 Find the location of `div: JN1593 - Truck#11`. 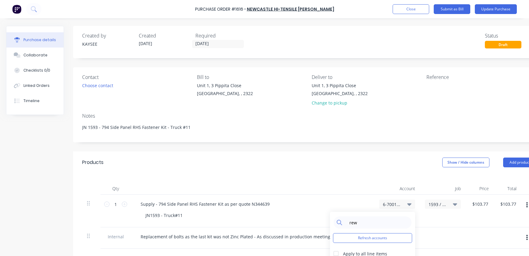

div: JN1593 - Truck#11 is located at coordinates (164, 215).